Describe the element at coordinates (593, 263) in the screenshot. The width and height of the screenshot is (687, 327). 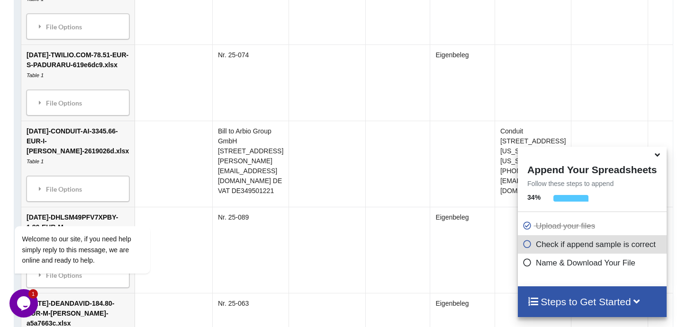
I see `p: Name & Download Your File` at that location.